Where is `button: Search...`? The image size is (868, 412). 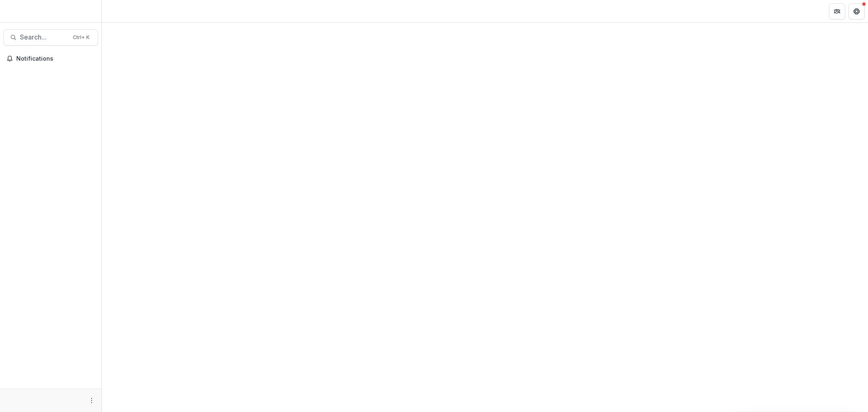 button: Search... is located at coordinates (50, 37).